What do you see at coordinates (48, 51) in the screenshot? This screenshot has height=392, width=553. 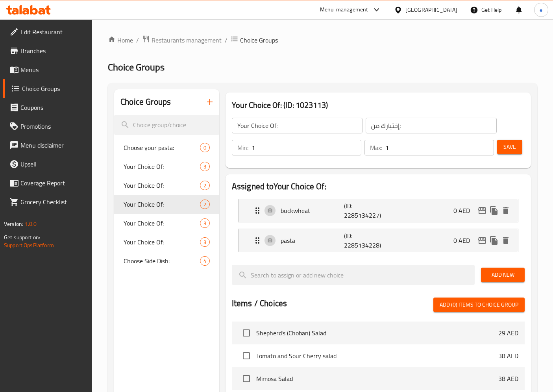 I see `a: Branches` at bounding box center [48, 51].